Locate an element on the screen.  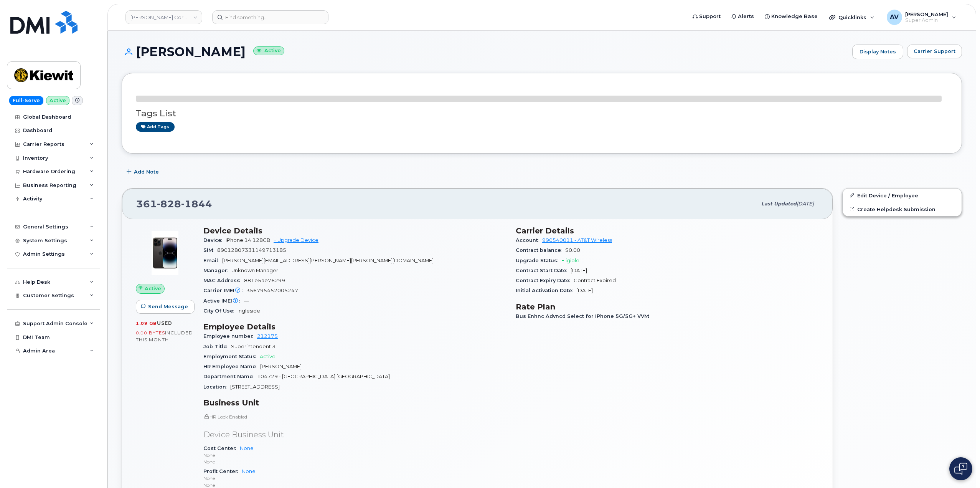
span: 0.00 Bytes is located at coordinates (151, 333).